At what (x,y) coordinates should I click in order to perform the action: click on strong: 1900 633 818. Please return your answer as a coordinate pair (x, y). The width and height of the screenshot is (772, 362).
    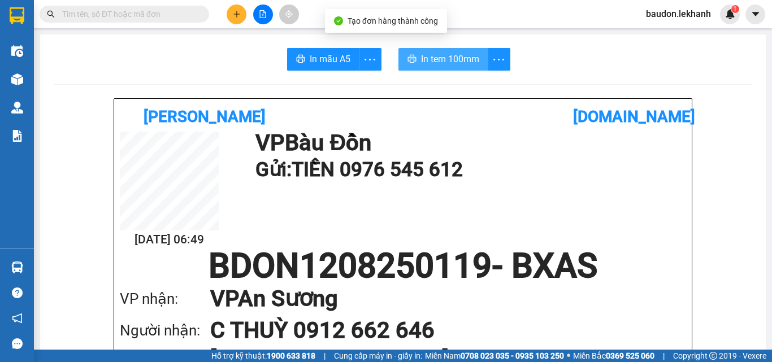
    Looking at the image, I should click on (291, 356).